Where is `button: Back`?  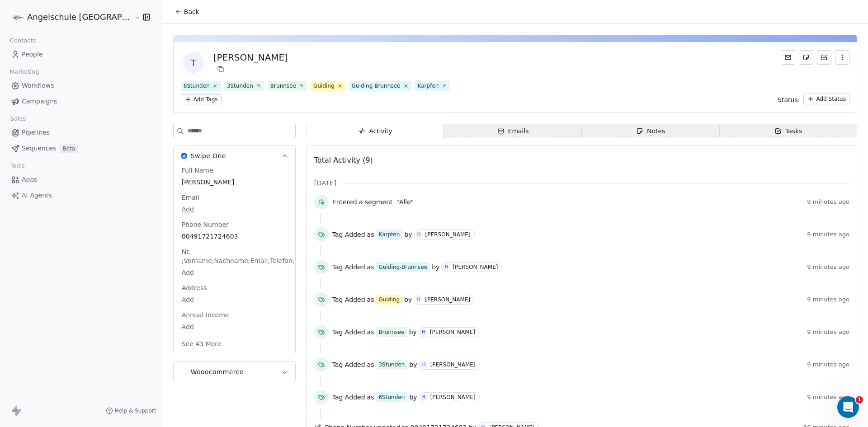
button: Back is located at coordinates (187, 12).